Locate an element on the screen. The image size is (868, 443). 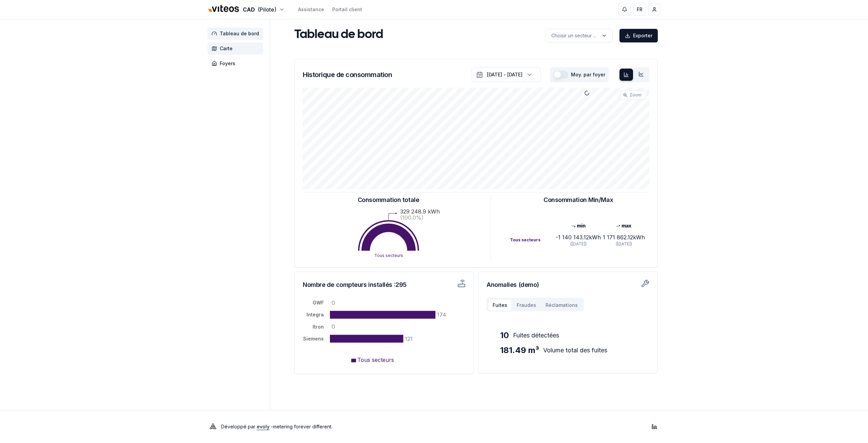
button: Réclamations is located at coordinates (561, 305).